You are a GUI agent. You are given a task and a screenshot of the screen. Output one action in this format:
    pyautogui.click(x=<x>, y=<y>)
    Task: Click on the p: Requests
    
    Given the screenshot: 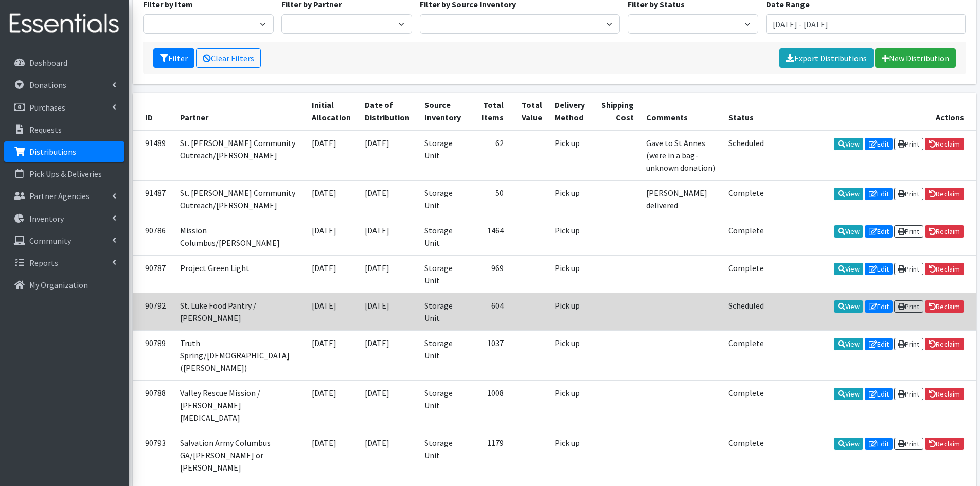 What is the action you would take?
    pyautogui.click(x=46, y=130)
    